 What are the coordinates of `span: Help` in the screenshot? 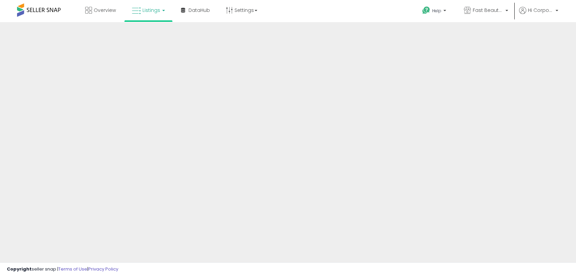 It's located at (437, 11).